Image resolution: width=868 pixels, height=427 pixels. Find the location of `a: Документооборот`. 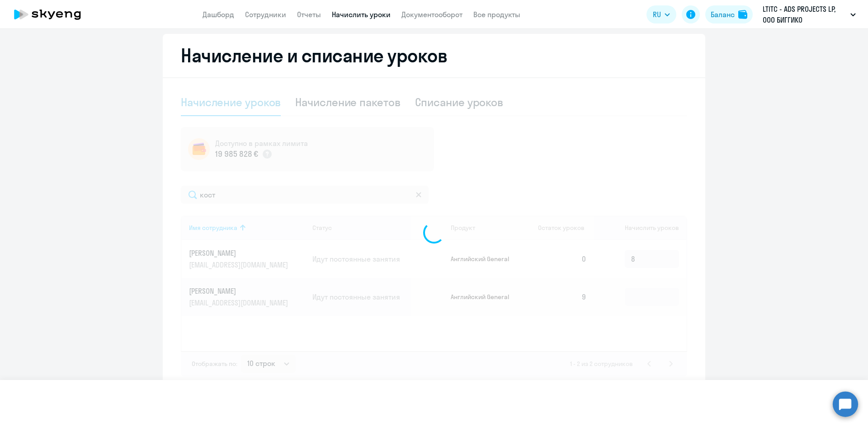

a: Документооборот is located at coordinates (432, 15).